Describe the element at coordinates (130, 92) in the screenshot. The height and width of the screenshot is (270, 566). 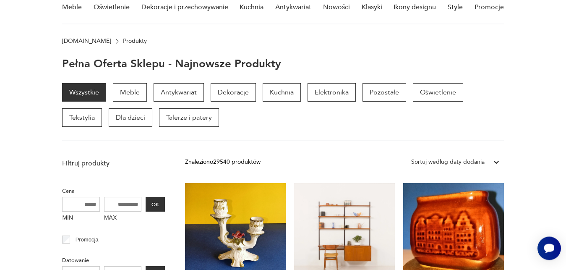
I see `p: Meble` at that location.